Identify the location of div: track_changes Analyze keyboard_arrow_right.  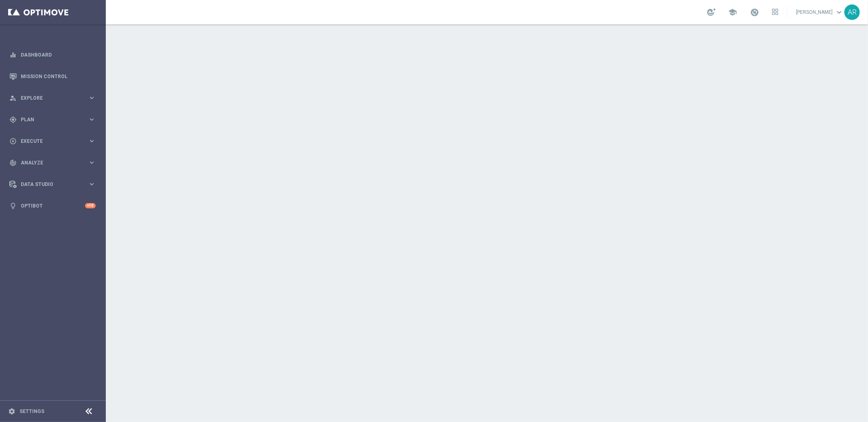
(52, 163).